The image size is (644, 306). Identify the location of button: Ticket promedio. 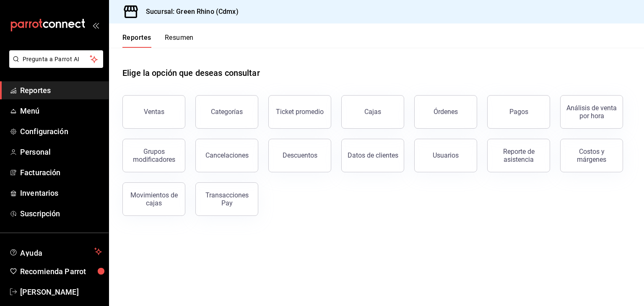
(300, 112).